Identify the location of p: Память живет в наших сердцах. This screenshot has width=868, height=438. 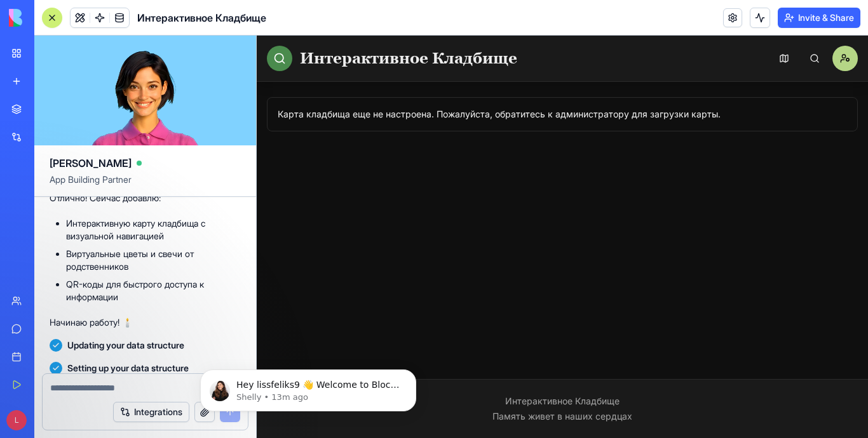
(306, 381).